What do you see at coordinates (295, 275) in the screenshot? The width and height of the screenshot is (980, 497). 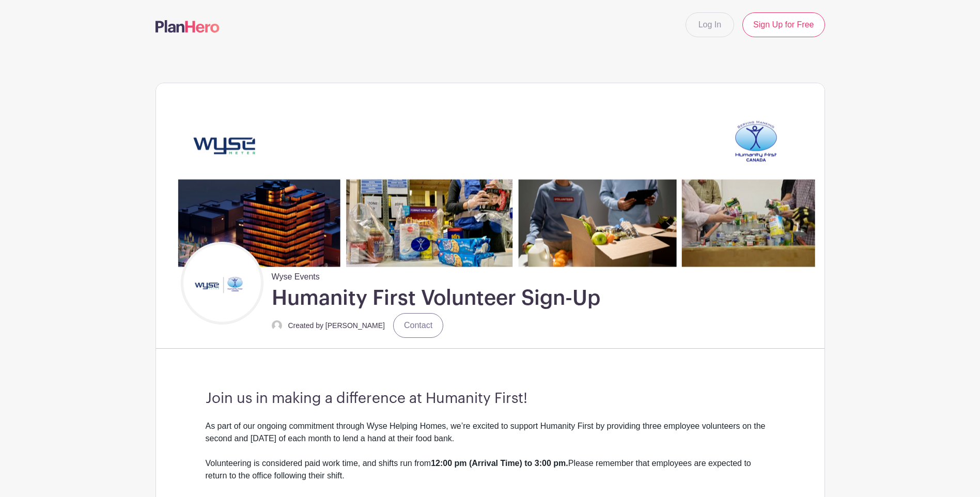 I see `span: Wyse Events` at bounding box center [295, 275].